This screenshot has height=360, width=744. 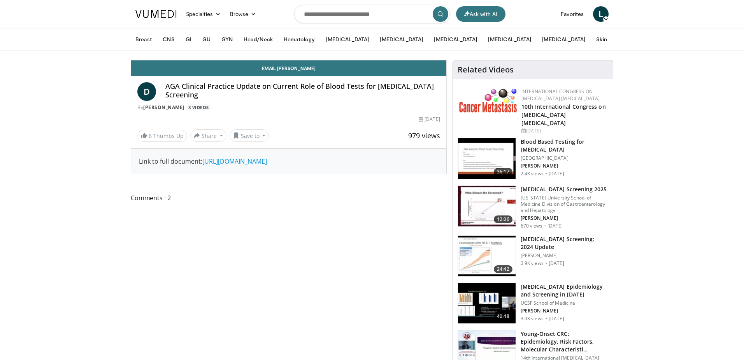 What do you see at coordinates (487, 303) in the screenshot?
I see `img: d3fc78f8-41f1-4380-9dfb-a9771e77df97.150x105_q85_crop-smart_upscale.jpg` at bounding box center [487, 303].